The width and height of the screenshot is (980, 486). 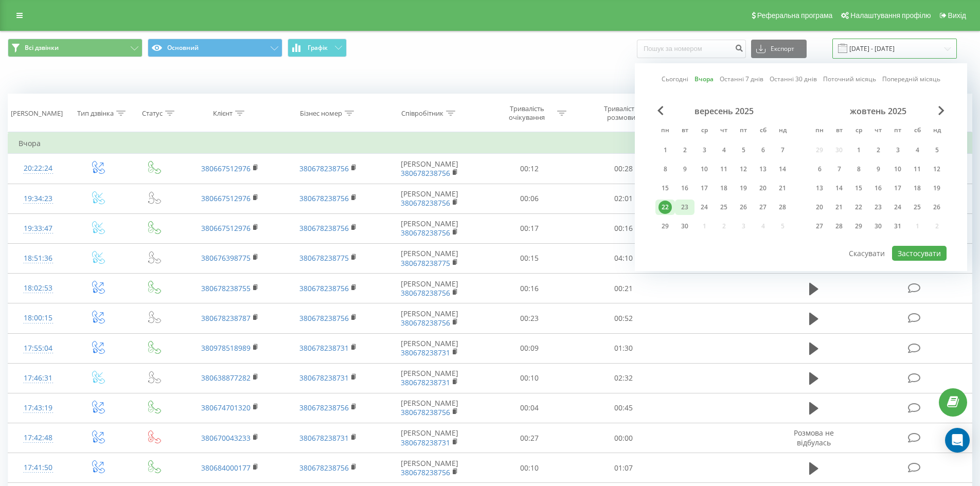 What do you see at coordinates (814, 437) in the screenshot?
I see `span: Розмова не відбулась` at bounding box center [814, 437].